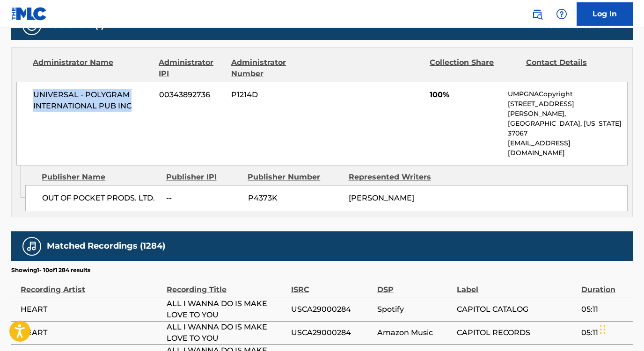 This screenshot has width=644, height=351. I want to click on div: Collection Share, so click(474, 68).